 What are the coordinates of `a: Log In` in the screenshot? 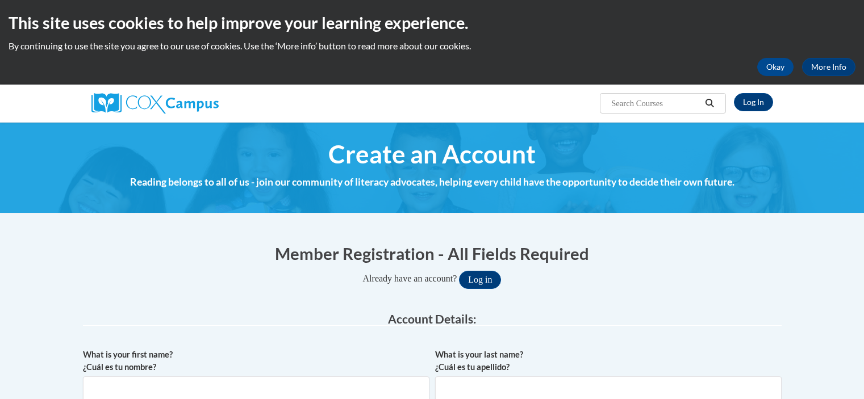 It's located at (753, 102).